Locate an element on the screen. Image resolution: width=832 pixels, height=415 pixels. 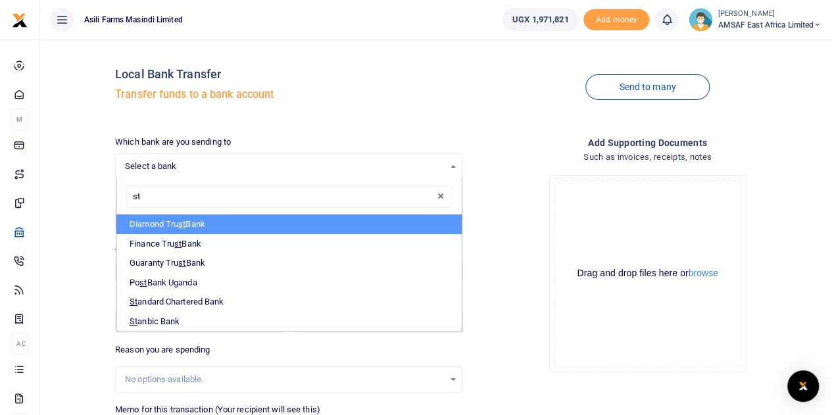
a: Add money is located at coordinates (616, 18).